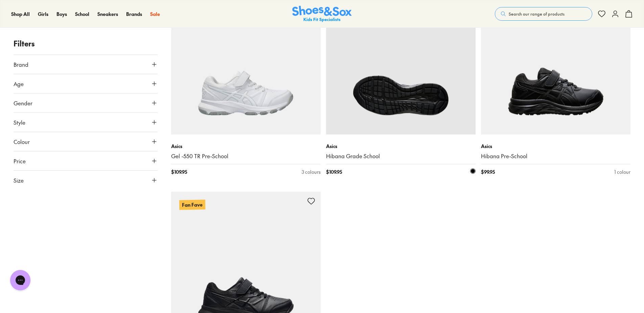 The image size is (644, 313). I want to click on button: Colour, so click(86, 142).